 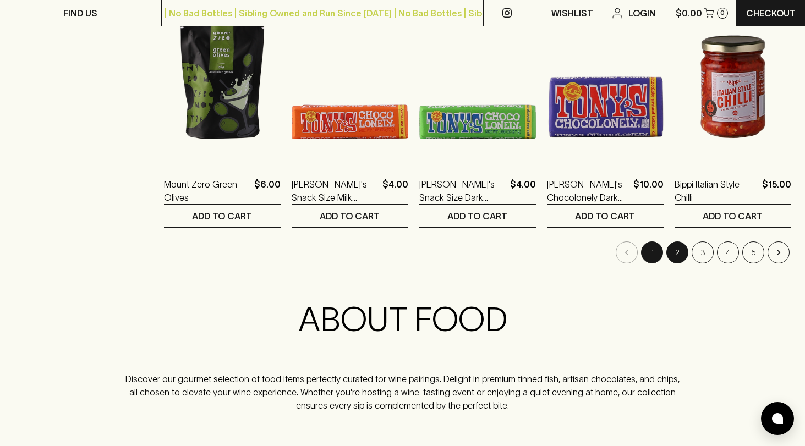 What do you see at coordinates (777, 419) in the screenshot?
I see `img: bubble-icon` at bounding box center [777, 419].